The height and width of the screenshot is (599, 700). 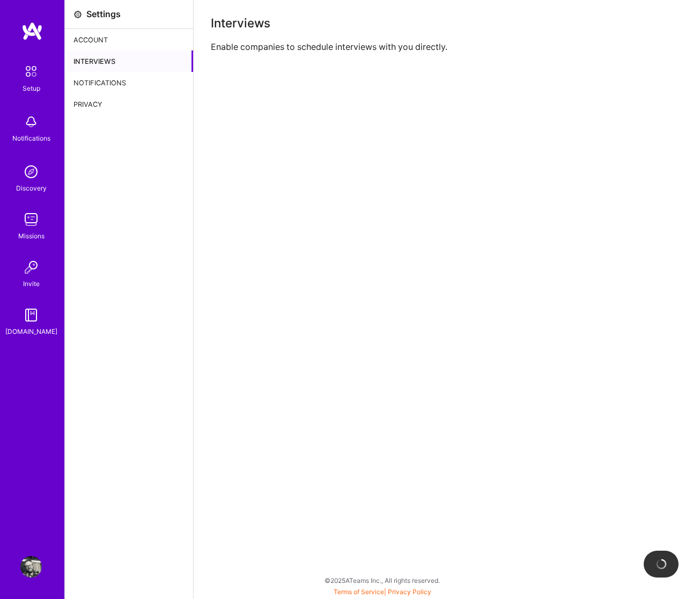 What do you see at coordinates (382, 580) in the screenshot?
I see `div: © 2025 ATeams Inc., All rights reserved.` at bounding box center [382, 580].